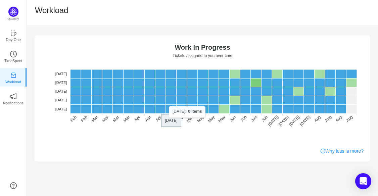 This screenshot has height=196, width=378. What do you see at coordinates (13, 82) in the screenshot?
I see `p: Workload` at bounding box center [13, 82].